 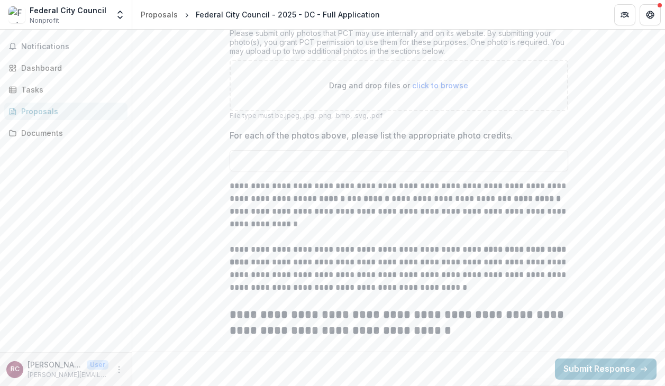 What do you see at coordinates (72, 47) in the screenshot?
I see `span: Notifications` at bounding box center [72, 47].